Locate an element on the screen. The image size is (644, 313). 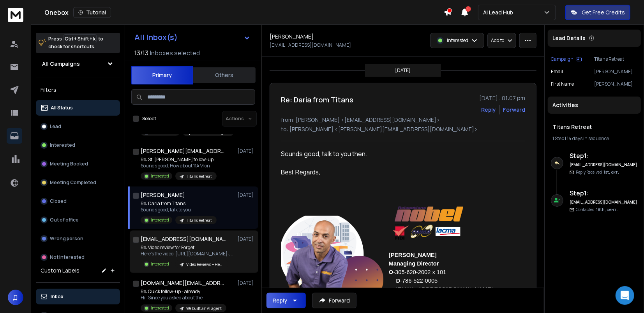
span: 13 / 13 is located at coordinates (142, 53).